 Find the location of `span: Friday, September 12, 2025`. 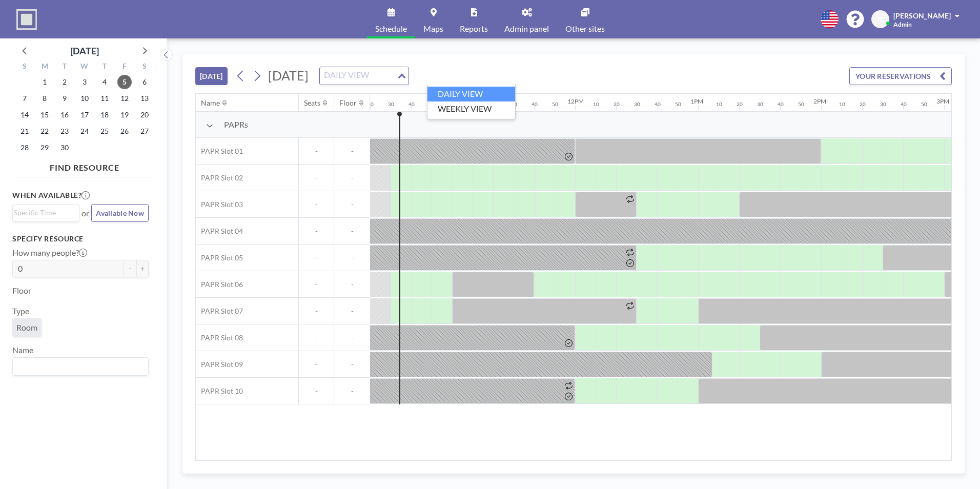

span: Friday, September 12, 2025 is located at coordinates (125, 98).